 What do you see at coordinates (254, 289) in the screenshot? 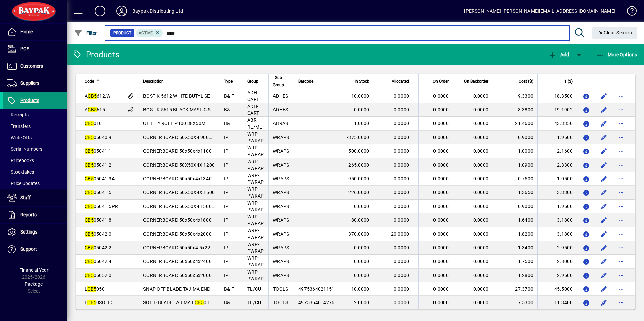
I see `span: TL/CU` at bounding box center [254, 289].